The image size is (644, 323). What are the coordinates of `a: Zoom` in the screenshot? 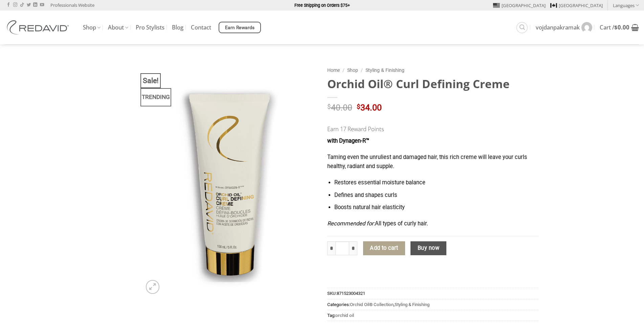 It's located at (153, 287).